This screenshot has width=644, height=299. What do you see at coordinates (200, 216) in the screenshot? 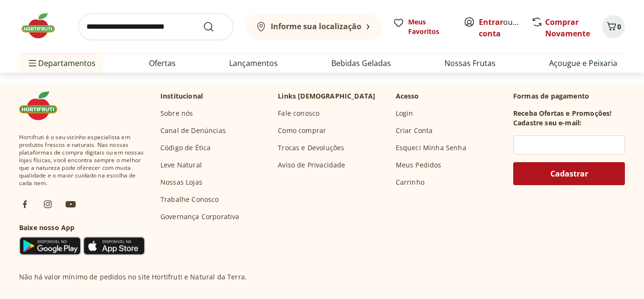
I see `a: Governança Corporativa` at bounding box center [200, 216].